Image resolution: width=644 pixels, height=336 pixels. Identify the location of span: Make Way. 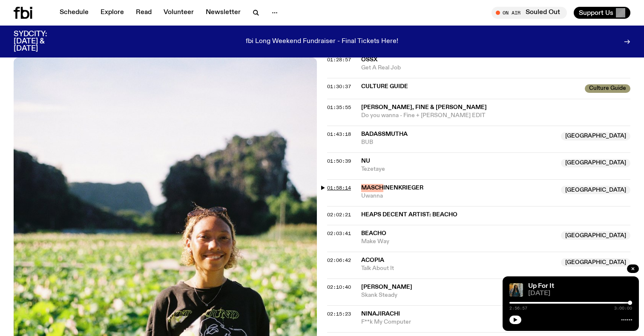
(458, 241).